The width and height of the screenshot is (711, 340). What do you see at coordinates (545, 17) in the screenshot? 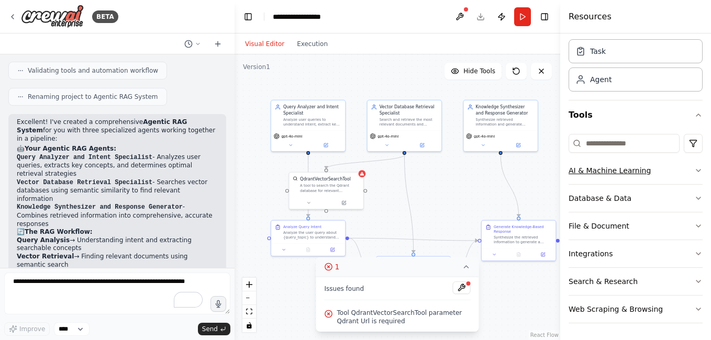
I see `button: Hide right sidebar` at bounding box center [545, 17].